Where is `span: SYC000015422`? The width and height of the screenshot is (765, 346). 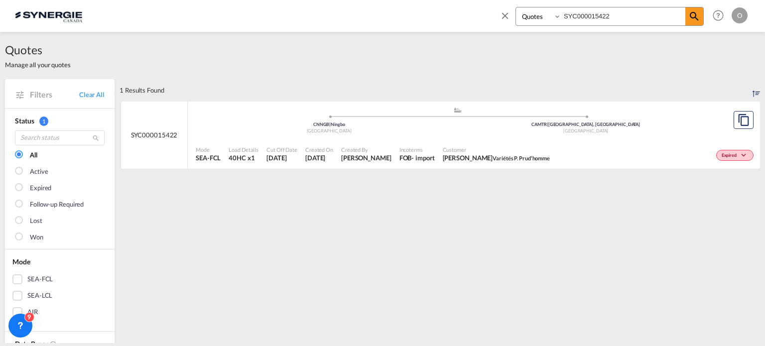
span: SYC000015422 is located at coordinates (154, 135).